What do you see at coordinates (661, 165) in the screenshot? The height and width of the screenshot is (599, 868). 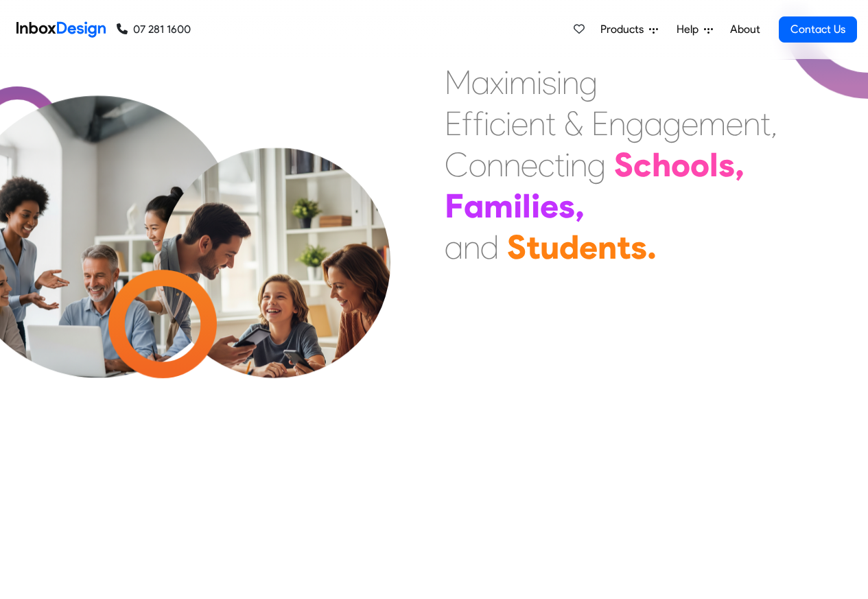 I see `div: h` at bounding box center [661, 165].